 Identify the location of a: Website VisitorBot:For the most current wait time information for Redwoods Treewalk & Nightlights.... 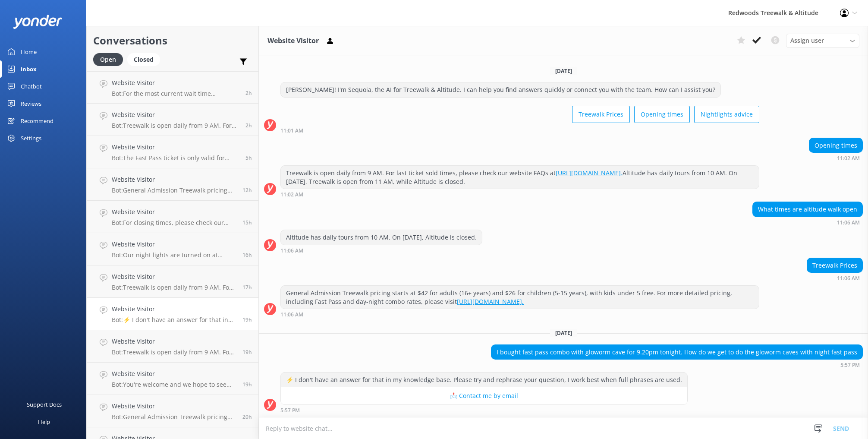
(173, 87).